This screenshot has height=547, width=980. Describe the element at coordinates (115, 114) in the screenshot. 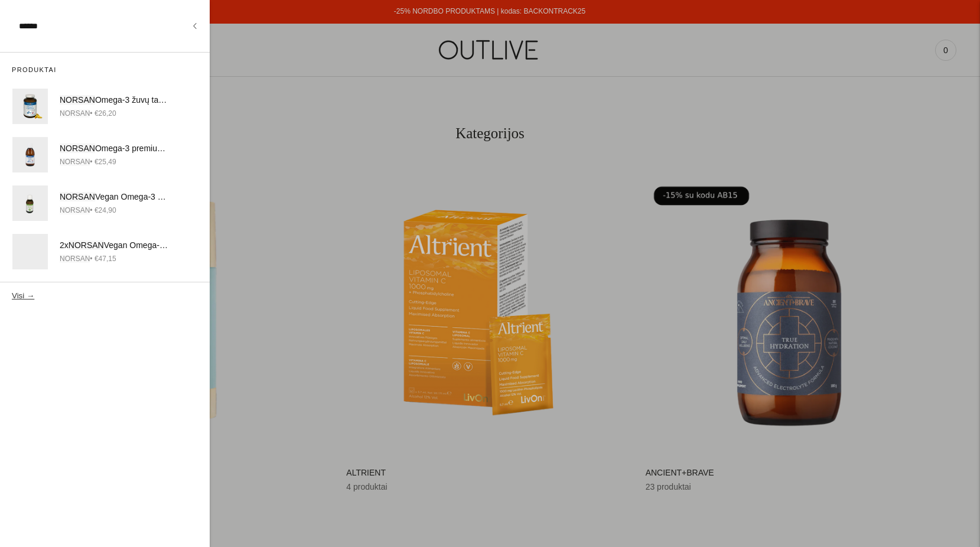

I see `div: • €26,20` at that location.